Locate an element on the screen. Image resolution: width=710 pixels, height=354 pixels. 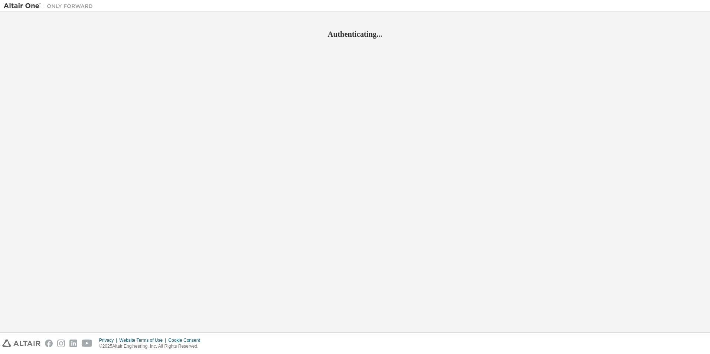
img: instagram.svg is located at coordinates (61, 344).